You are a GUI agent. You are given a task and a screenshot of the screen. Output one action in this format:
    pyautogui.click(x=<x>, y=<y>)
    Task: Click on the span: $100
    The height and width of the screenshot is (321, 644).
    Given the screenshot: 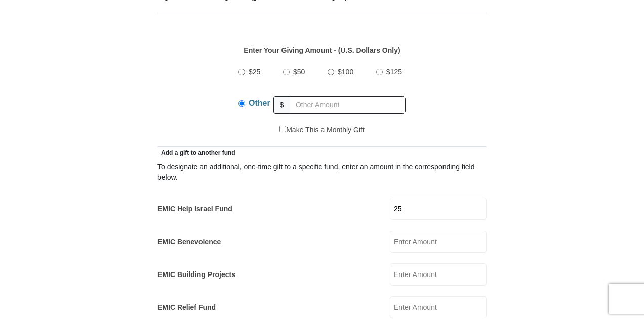 What is the action you would take?
    pyautogui.click(x=345, y=72)
    